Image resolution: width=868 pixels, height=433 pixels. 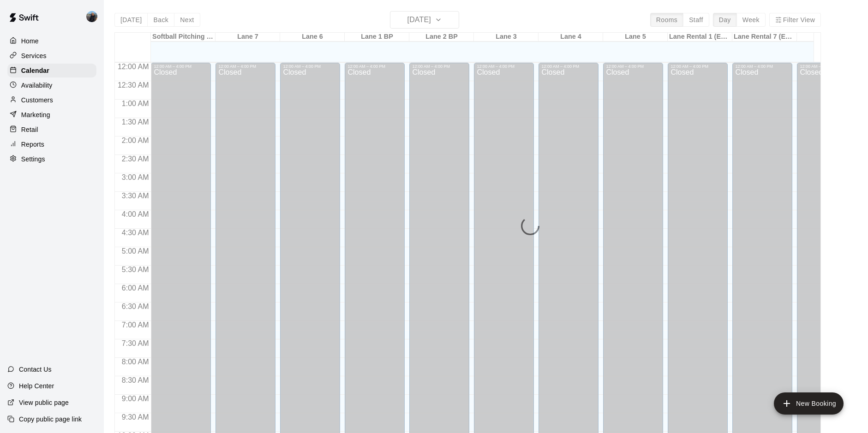 What do you see at coordinates (377, 37) in the screenshot?
I see `div: Lane 1 BP` at bounding box center [377, 37].